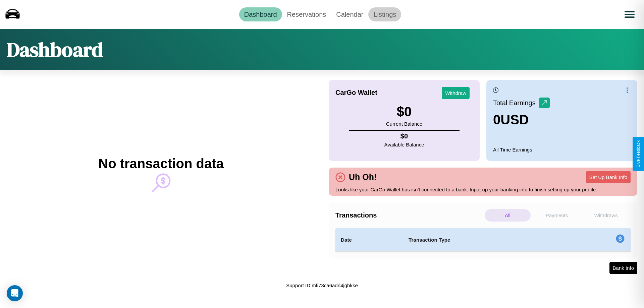  What do you see at coordinates (349, 14) in the screenshot?
I see `a: Calendar` at bounding box center [349, 14].